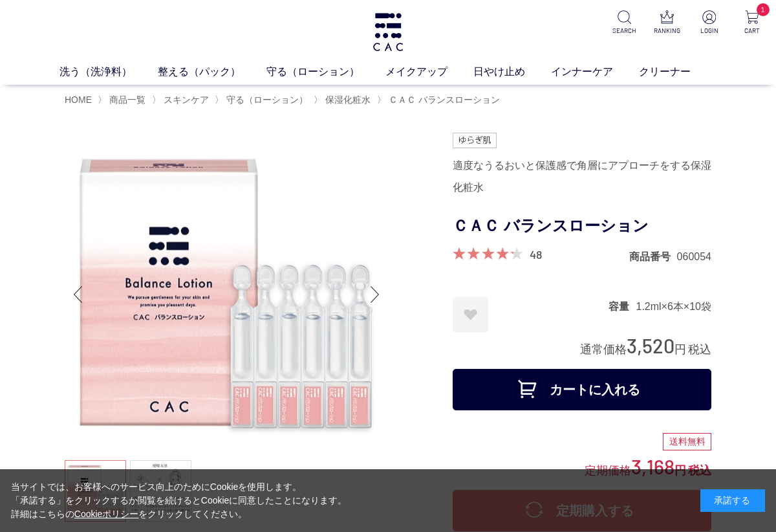  What do you see at coordinates (582, 226) in the screenshot?
I see `h1: ＣＡＣ バランスローション` at bounding box center [582, 226].